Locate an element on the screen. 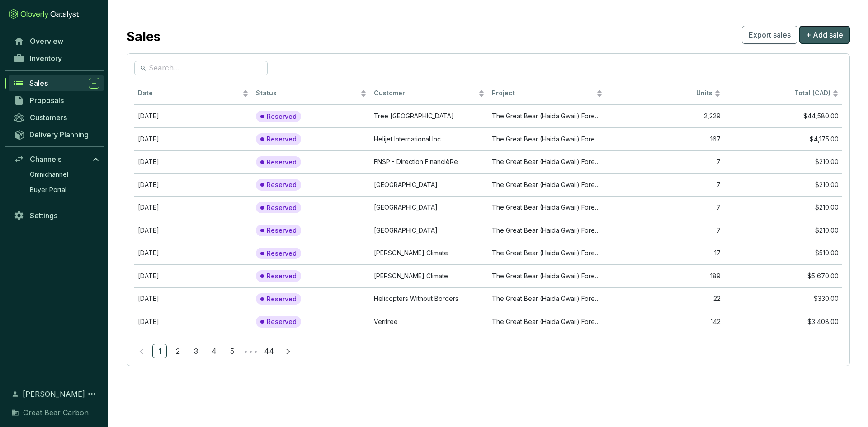  span: Inventory is located at coordinates (46, 59).